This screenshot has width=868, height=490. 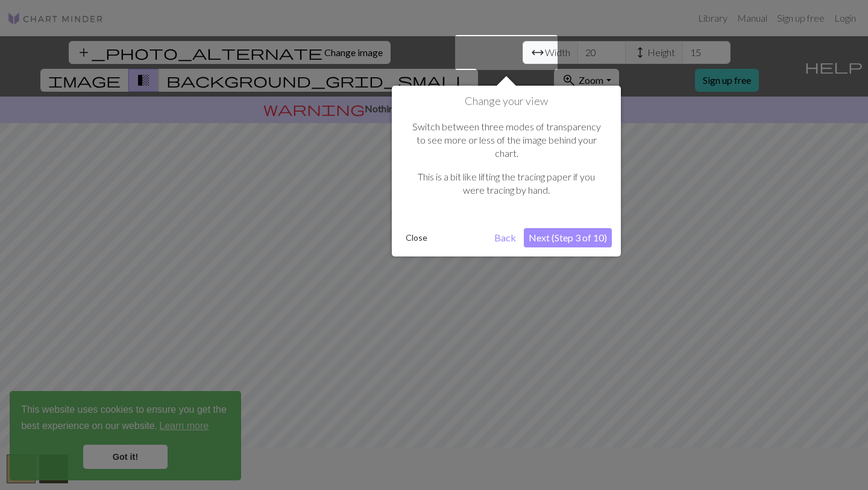 What do you see at coordinates (506, 171) in the screenshot?
I see `div: Change your view` at bounding box center [506, 171].